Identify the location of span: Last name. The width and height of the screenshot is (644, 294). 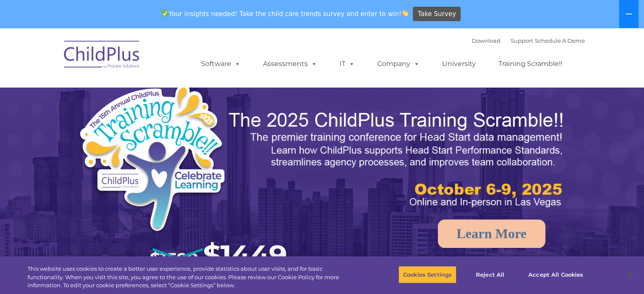
(130, 59).